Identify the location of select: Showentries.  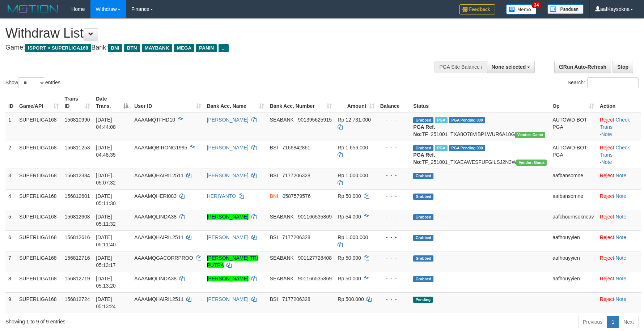
(31, 83).